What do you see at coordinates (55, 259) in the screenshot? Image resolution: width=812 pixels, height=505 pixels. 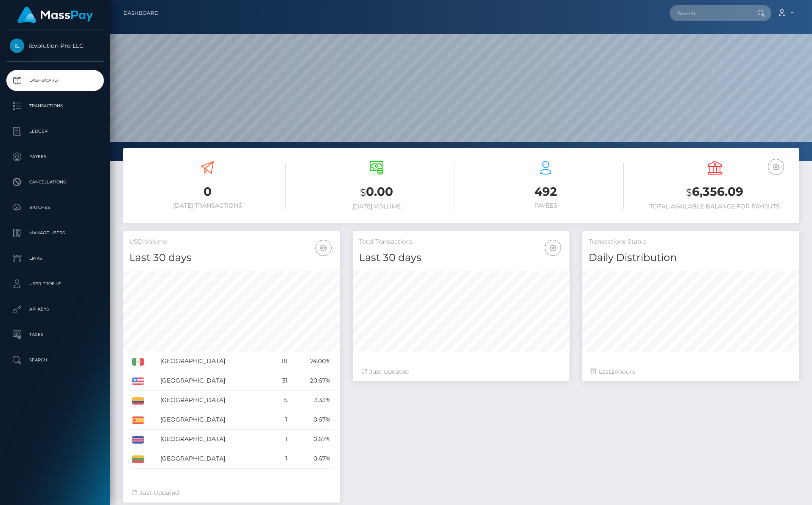 I see `p: Links` at bounding box center [55, 259].